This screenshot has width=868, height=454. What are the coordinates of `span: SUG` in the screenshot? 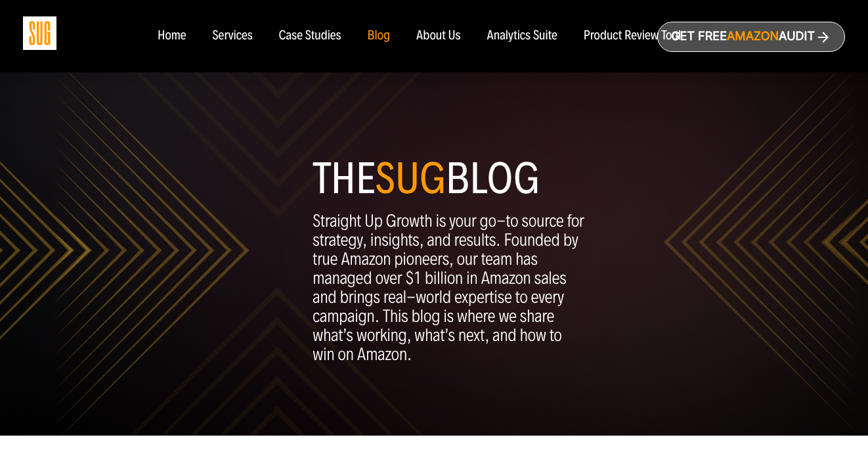 It's located at (409, 178).